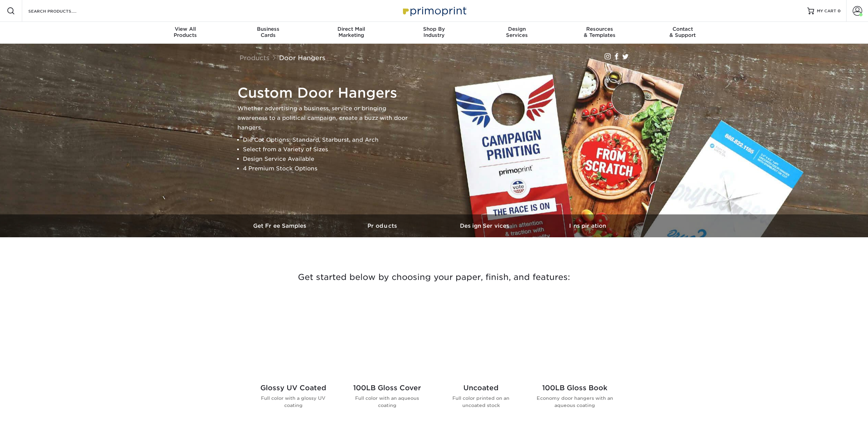 The width and height of the screenshot is (868, 423). Describe the element at coordinates (434, 32) in the screenshot. I see `div: Industry` at that location.